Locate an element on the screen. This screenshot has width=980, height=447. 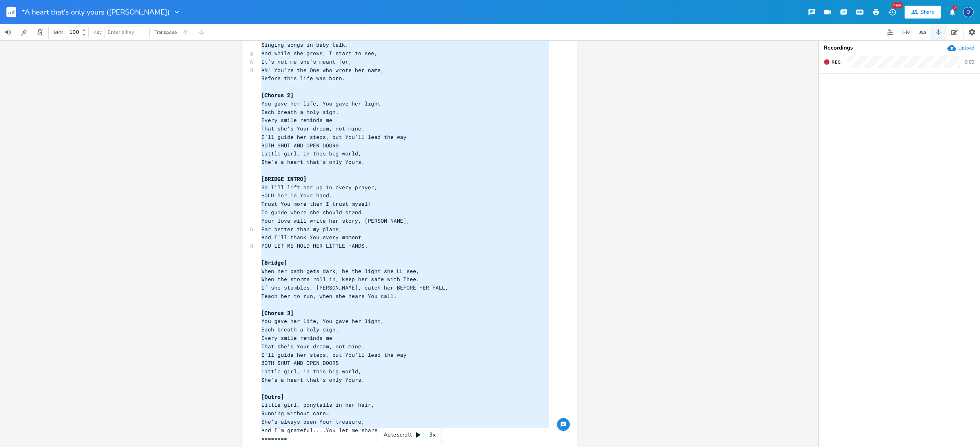
span: Far better than my plans, is located at coordinates (302, 229).